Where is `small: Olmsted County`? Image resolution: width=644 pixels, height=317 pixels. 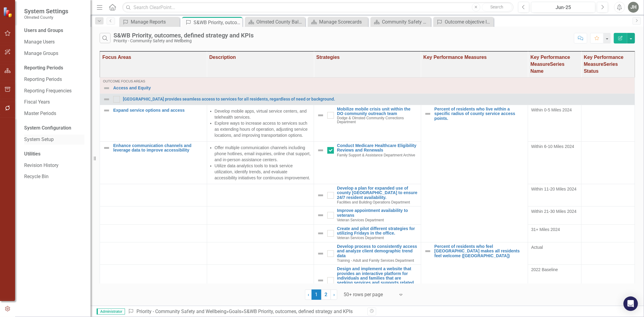 small: Olmsted County is located at coordinates (46, 17).